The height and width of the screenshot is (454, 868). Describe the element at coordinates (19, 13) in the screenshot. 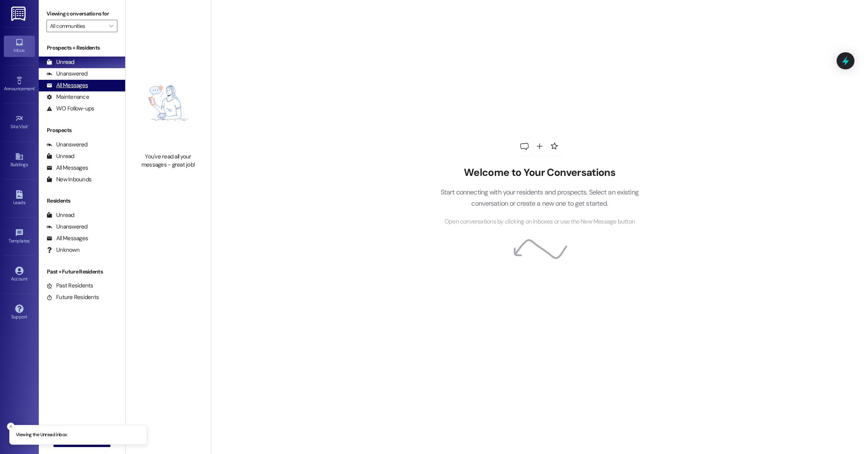

I see `img: ResiDesk Logo` at that location.